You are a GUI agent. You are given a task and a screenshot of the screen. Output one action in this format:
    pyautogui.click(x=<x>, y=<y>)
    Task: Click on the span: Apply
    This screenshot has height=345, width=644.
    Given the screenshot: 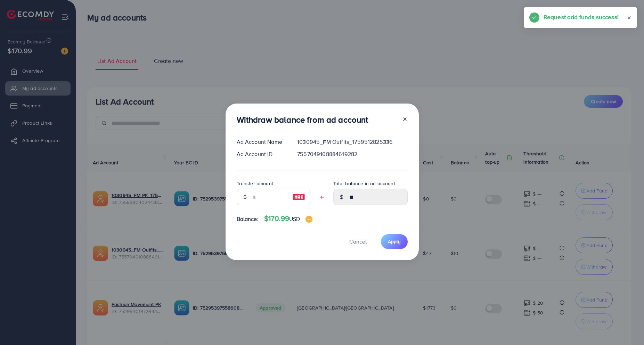 What is the action you would take?
    pyautogui.click(x=394, y=242)
    